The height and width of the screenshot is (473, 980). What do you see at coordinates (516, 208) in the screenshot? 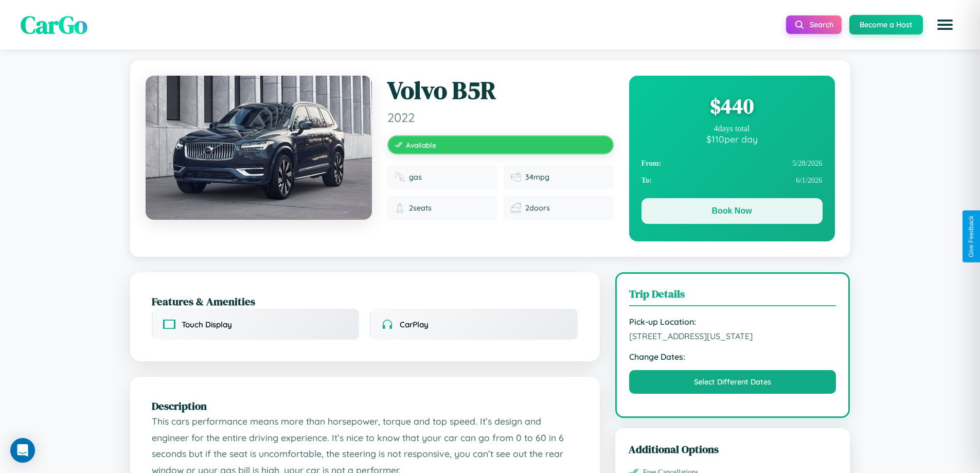
I see `img: Doors` at bounding box center [516, 208].